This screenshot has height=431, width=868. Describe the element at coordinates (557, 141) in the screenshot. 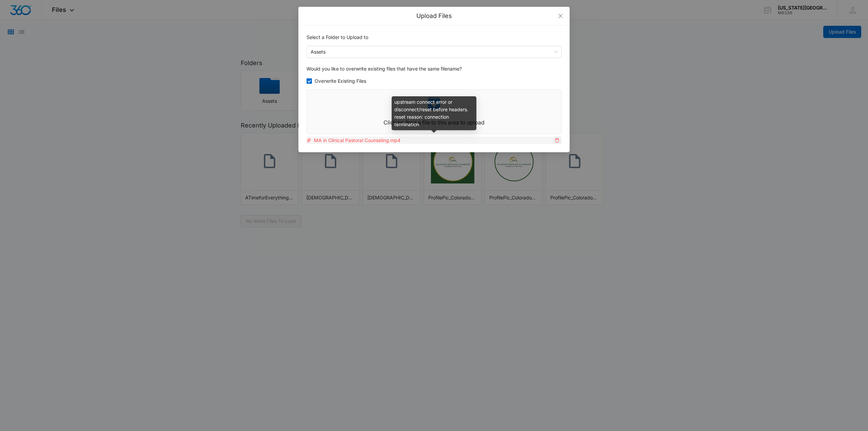

I see `button: delete` at that location.